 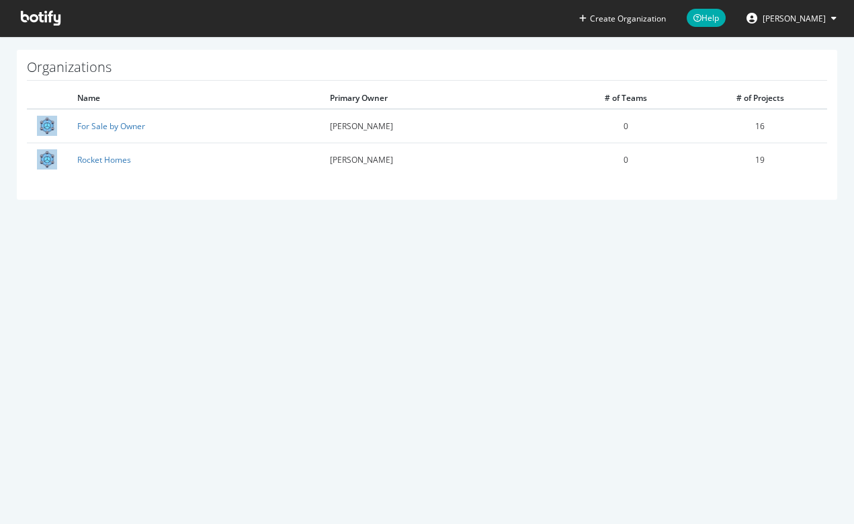 What do you see at coordinates (794, 18) in the screenshot?
I see `span: Norma Moras` at bounding box center [794, 18].